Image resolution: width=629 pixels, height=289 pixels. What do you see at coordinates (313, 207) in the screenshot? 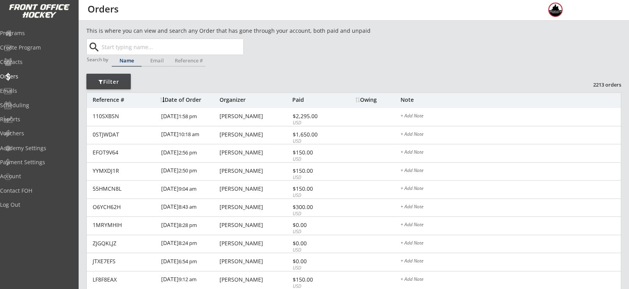
I see `div: $300.00` at bounding box center [313, 207].